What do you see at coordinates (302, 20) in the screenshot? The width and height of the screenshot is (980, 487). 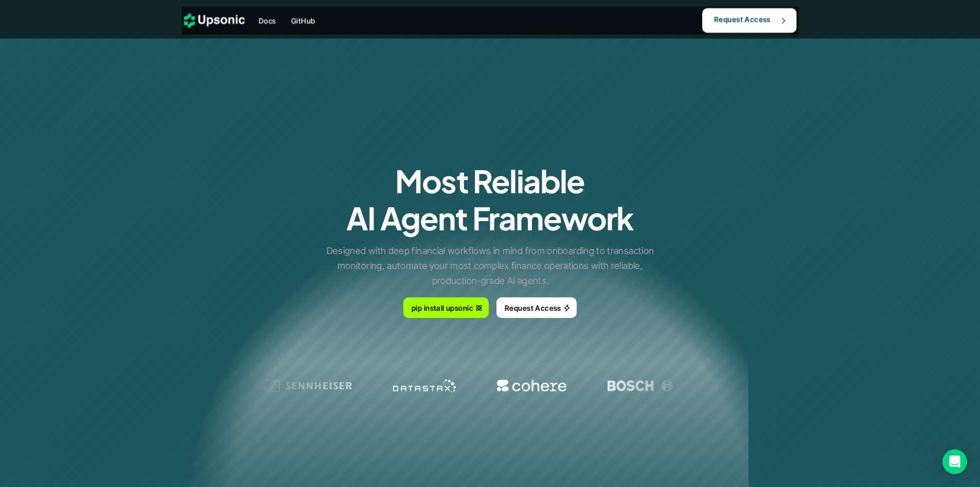 I see `p: GitHub` at bounding box center [302, 20].